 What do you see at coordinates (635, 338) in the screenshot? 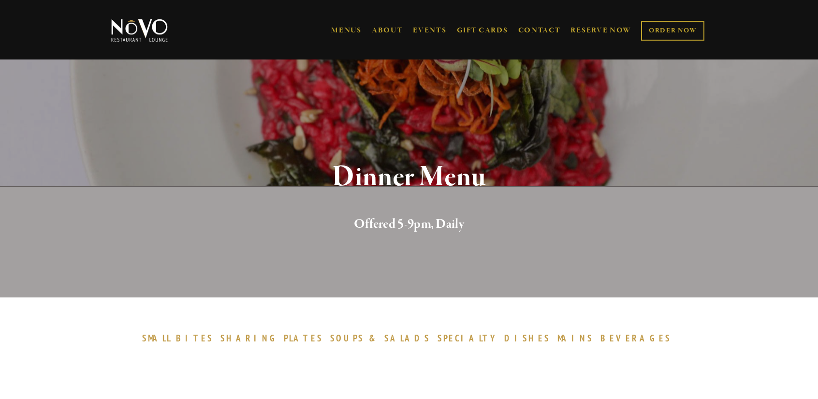
I see `span: BEVERAGES` at bounding box center [635, 338].